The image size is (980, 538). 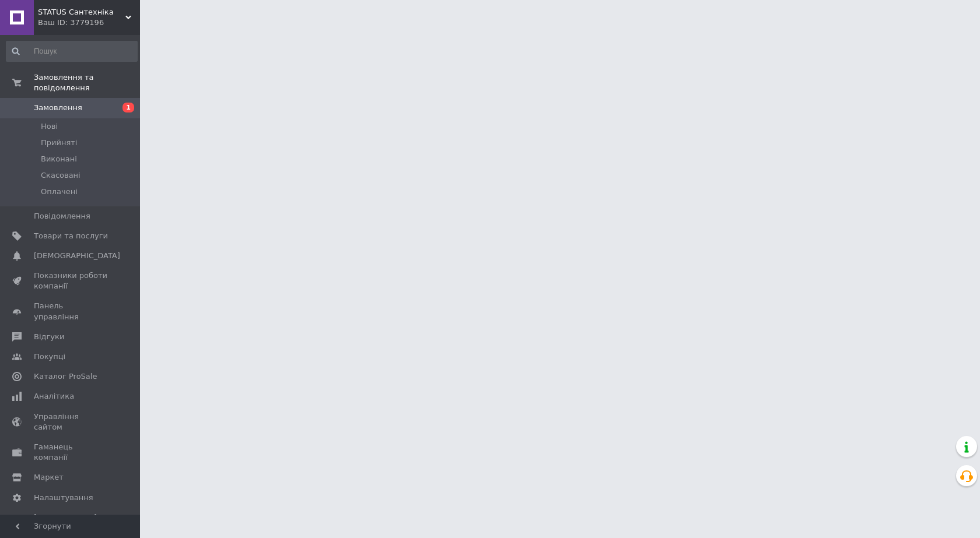 I want to click on span: Покупці, so click(x=50, y=357).